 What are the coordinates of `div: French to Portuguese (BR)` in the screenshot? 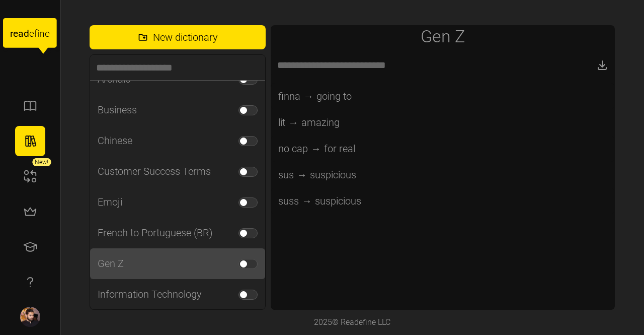 It's located at (155, 233).